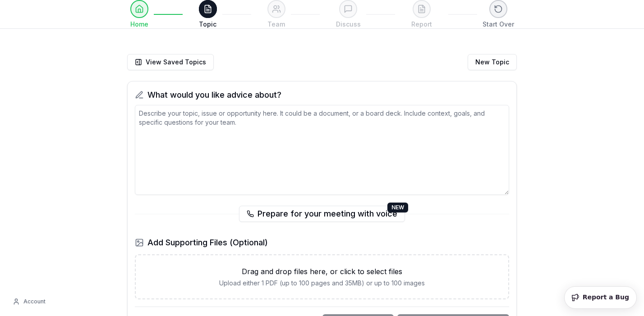  I want to click on span: Add Supporting Files (Optional), so click(208, 243).